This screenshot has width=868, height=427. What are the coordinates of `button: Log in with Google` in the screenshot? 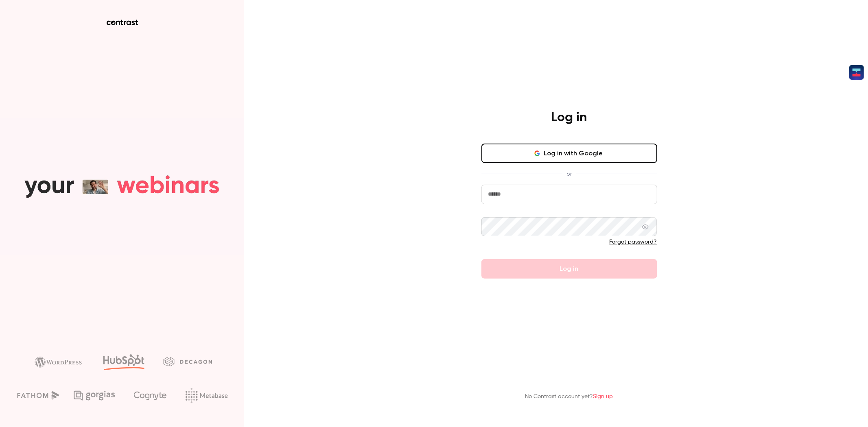 It's located at (569, 154).